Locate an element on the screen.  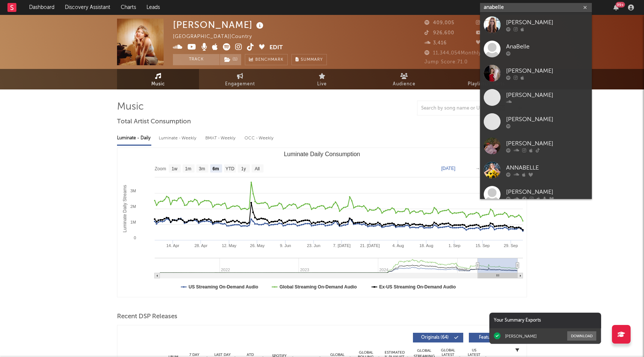
span: Audience is located at coordinates (404, 84).